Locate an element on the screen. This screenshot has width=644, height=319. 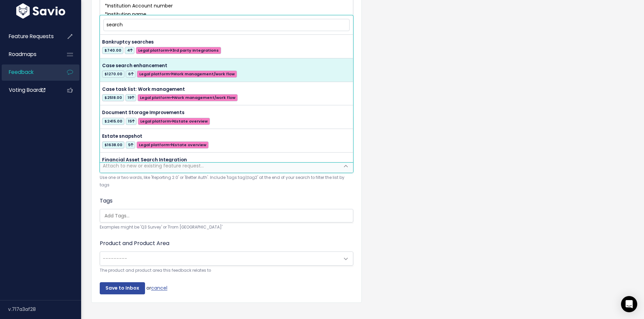
span: Institution name is located at coordinates (127, 14).